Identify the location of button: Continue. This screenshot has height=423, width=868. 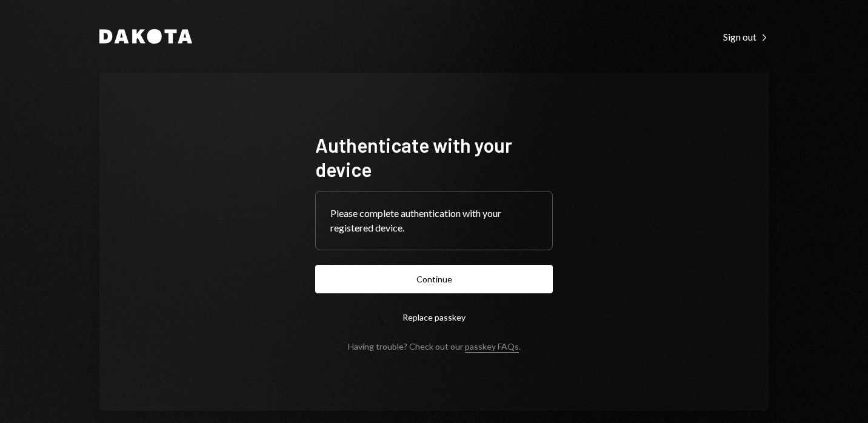
(434, 279).